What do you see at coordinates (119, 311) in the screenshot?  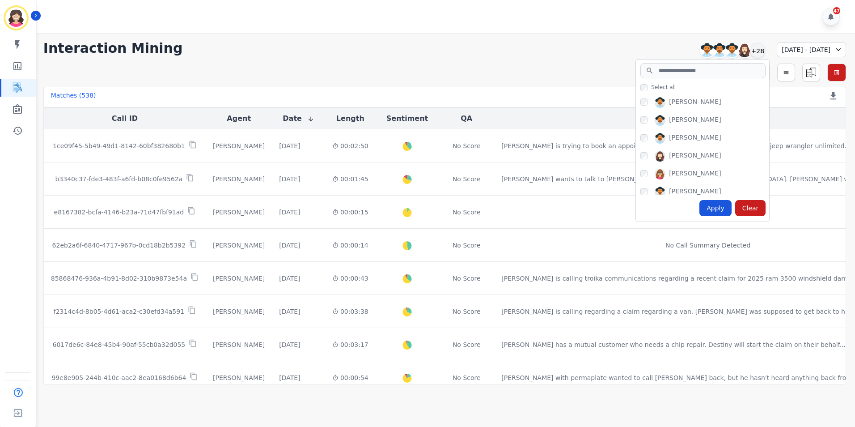 I see `p: f2314c4d-8b05-4d61-aca2-c30efd34a591` at bounding box center [119, 311].